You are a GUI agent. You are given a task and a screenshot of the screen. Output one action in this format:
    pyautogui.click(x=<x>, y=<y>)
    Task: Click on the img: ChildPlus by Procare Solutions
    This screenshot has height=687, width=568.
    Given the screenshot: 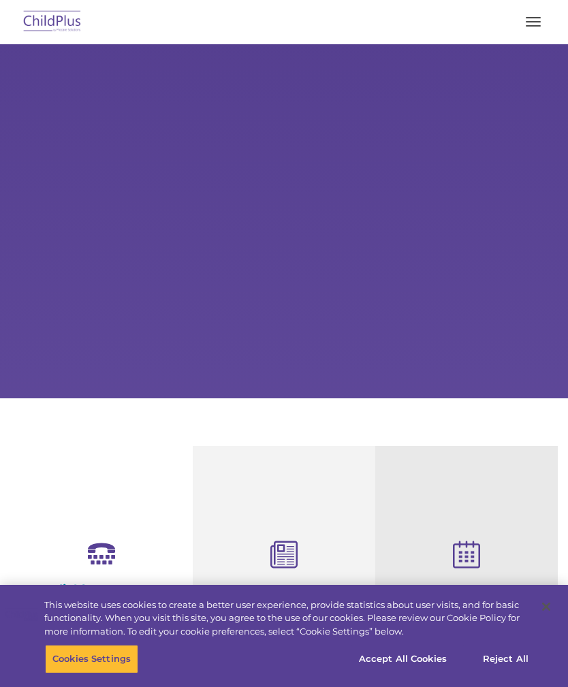 What is the action you would take?
    pyautogui.click(x=52, y=22)
    